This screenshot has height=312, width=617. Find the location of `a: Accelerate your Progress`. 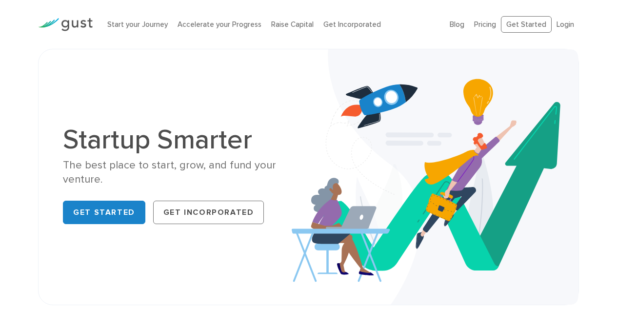

a: Accelerate your Progress is located at coordinates (219, 24).